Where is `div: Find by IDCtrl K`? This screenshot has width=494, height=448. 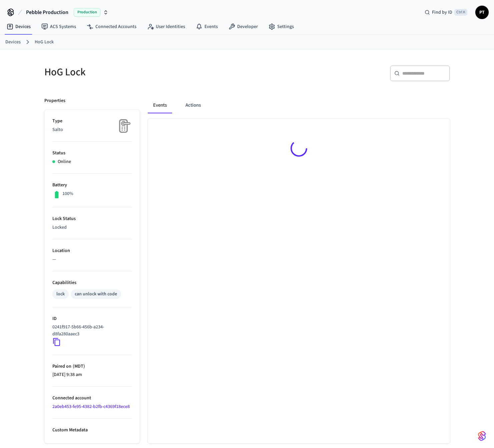
div: Find by IDCtrl K is located at coordinates (446, 12).